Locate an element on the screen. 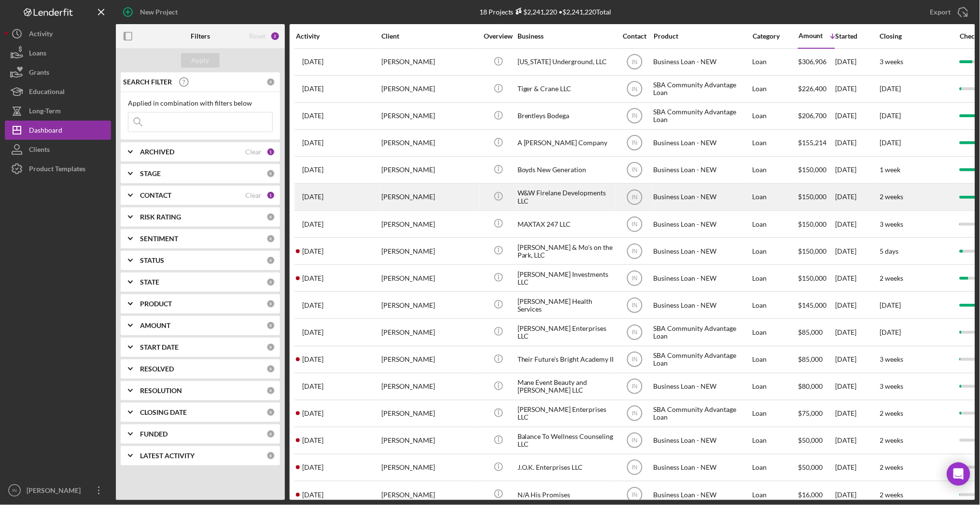 This screenshot has width=980, height=505. div: $206,700 is located at coordinates (816, 116).